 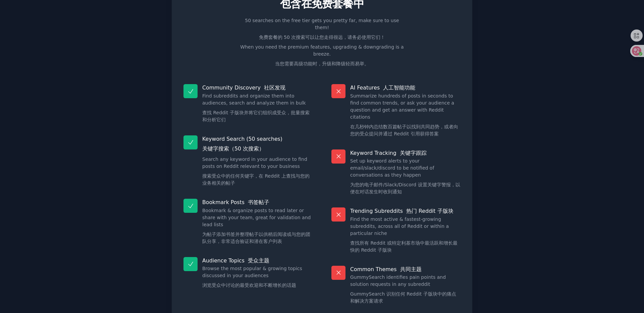 I want to click on dd: GummySearch identifies pain points and solution requests in any subreddit, so click(x=405, y=290).